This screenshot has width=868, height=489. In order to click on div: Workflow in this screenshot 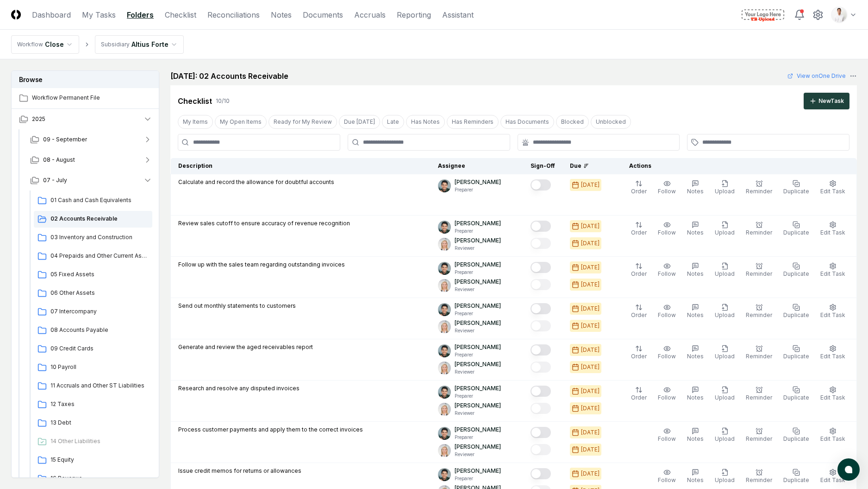, I will do `click(30, 45)`.